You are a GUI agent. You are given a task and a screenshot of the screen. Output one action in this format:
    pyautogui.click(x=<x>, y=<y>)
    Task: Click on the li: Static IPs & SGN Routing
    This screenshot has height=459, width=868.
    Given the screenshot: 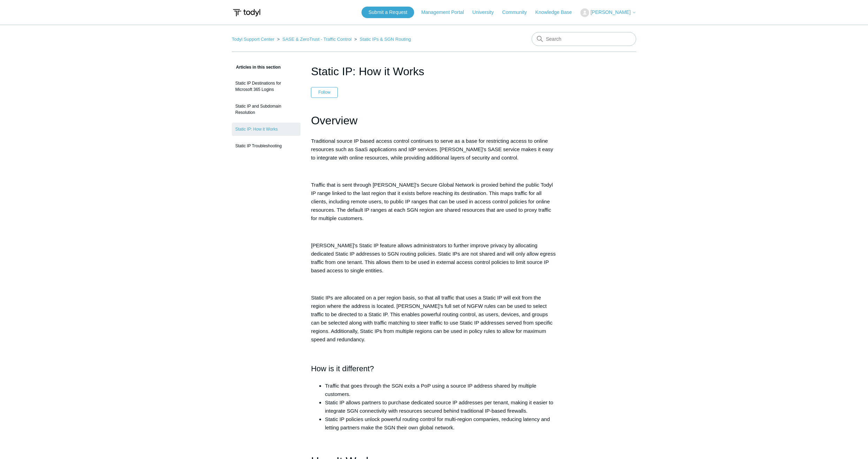 What is the action you would take?
    pyautogui.click(x=382, y=39)
    